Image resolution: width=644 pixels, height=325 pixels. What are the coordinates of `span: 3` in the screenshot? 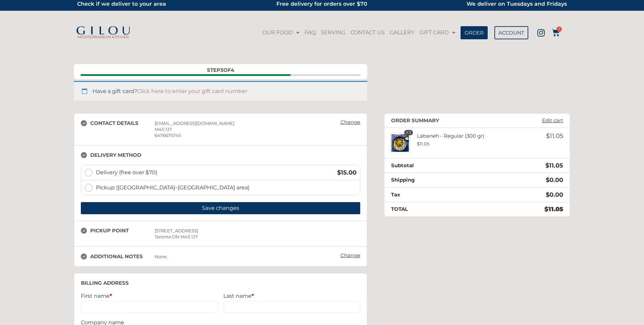 It's located at (222, 70).